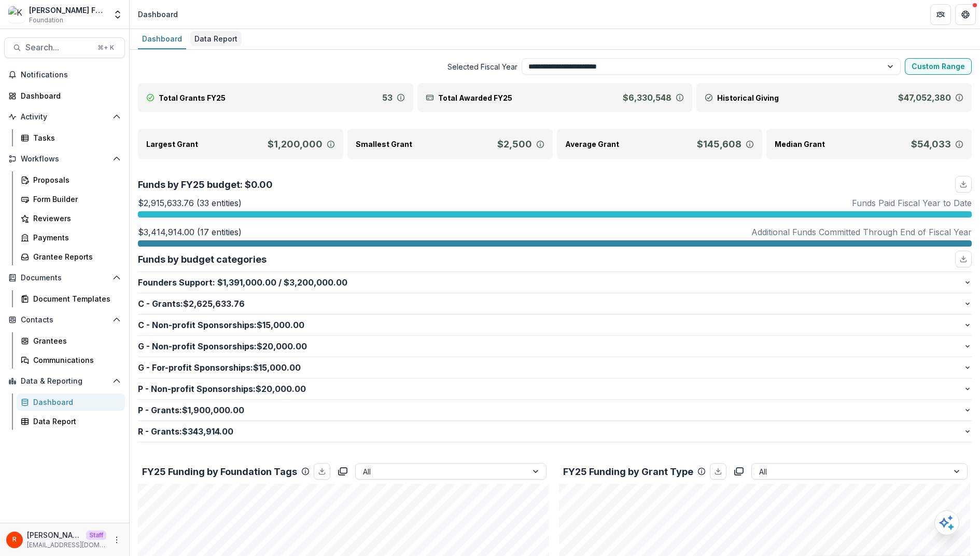  What do you see at coordinates (190, 232) in the screenshot?
I see `p: $3,414,914.00 (17 entities)` at bounding box center [190, 232].